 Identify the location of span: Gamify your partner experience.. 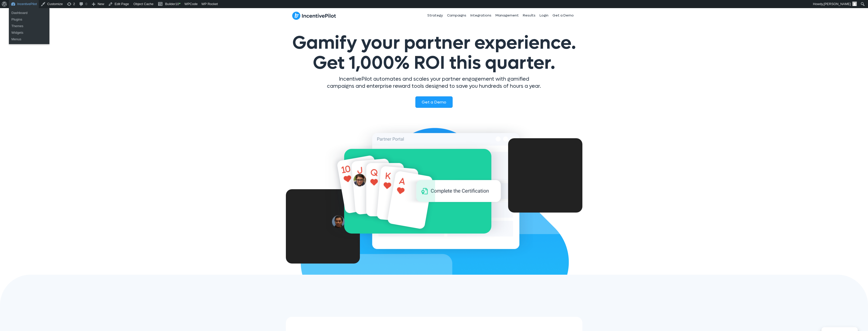
(434, 53).